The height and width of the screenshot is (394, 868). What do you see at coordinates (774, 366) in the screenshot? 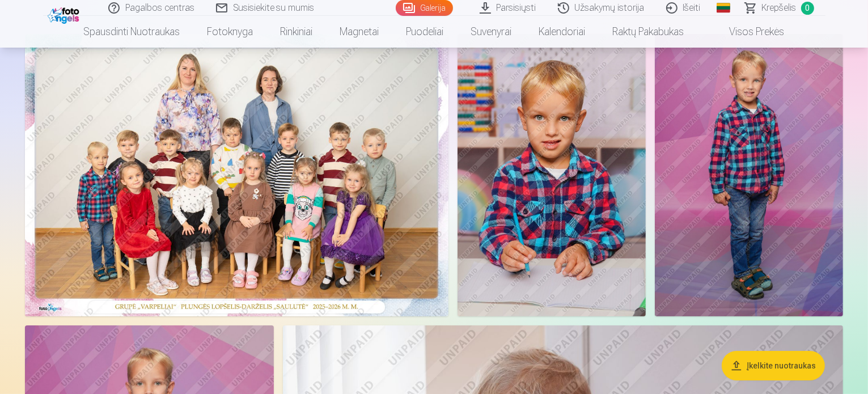
I see `button: Įkelkite nuotraukas` at bounding box center [774, 366].